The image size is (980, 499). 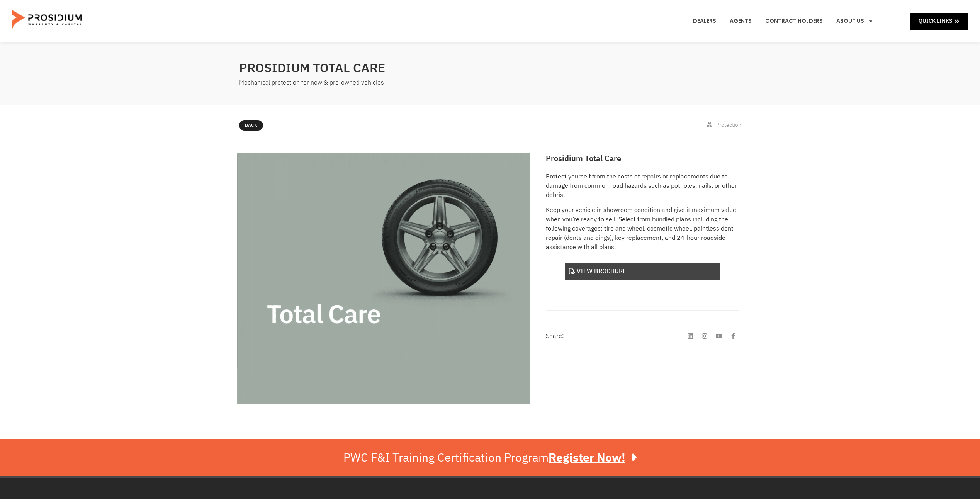 What do you see at coordinates (935, 21) in the screenshot?
I see `span: Quick Links` at bounding box center [935, 21].